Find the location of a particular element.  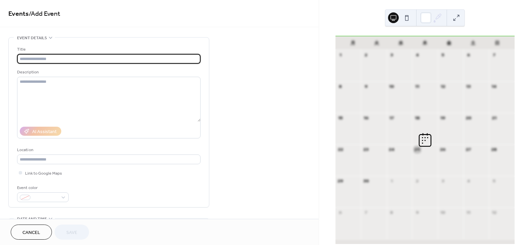

div: Location is located at coordinates (108, 150).